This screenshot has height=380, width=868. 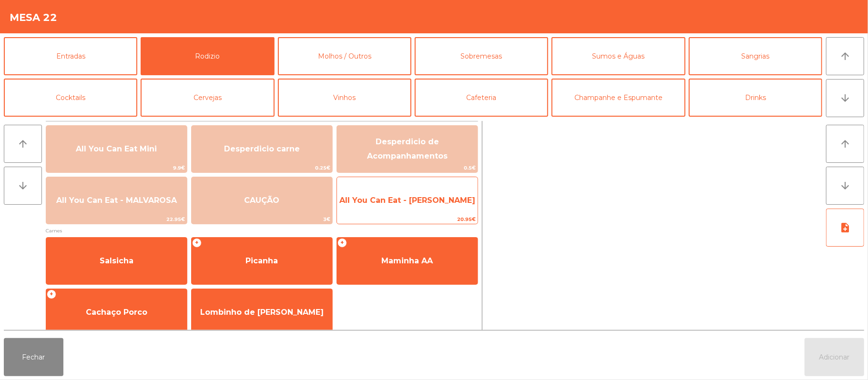 I want to click on span: Maminha AA, so click(x=407, y=261).